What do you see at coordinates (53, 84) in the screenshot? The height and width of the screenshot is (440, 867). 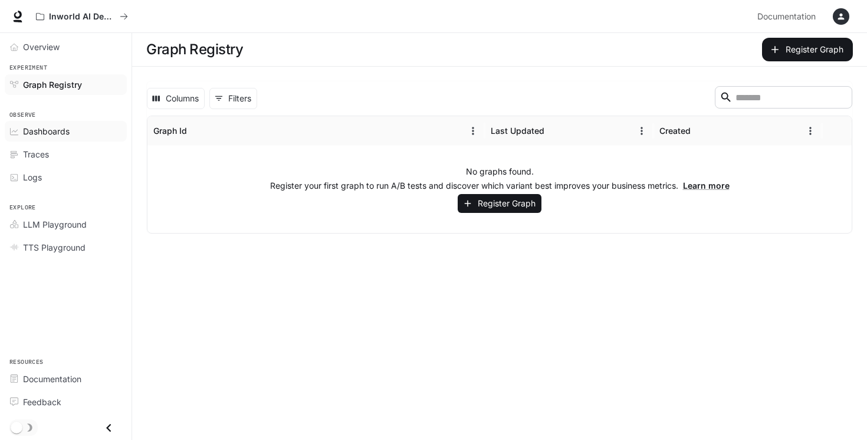 I see `span: Graph Registry` at bounding box center [53, 84].